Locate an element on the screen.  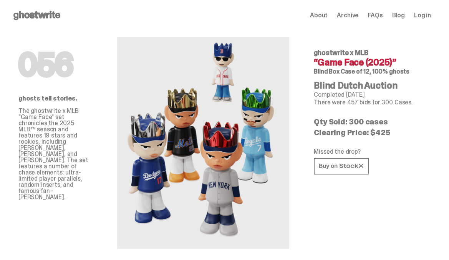
span: ghostwrite x MLB is located at coordinates (341, 53).